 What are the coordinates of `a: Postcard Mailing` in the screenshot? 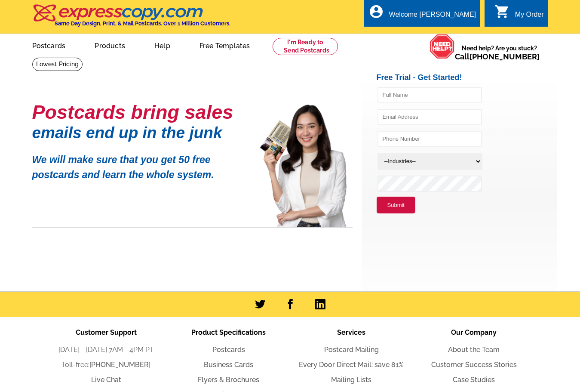 It's located at (351, 349).